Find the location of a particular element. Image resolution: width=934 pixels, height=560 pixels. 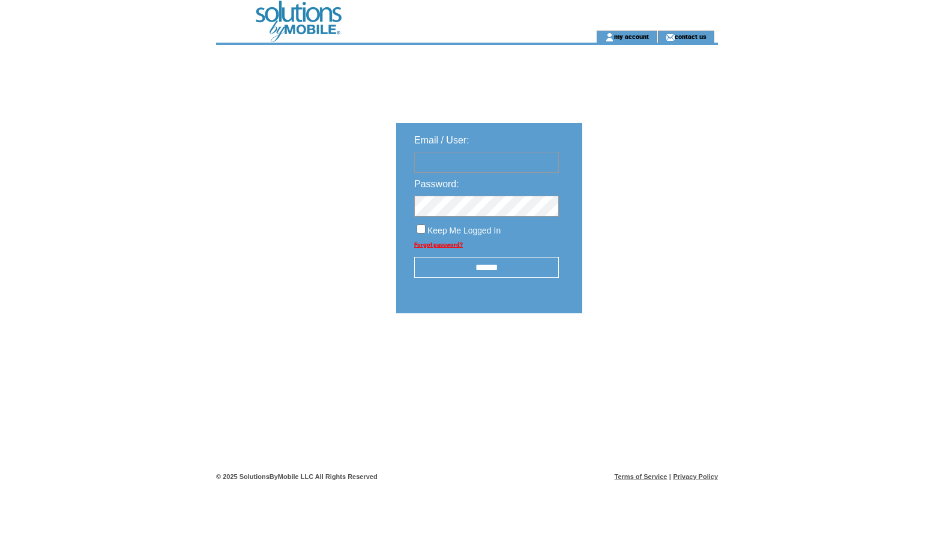

a: contact us is located at coordinates (691, 36).